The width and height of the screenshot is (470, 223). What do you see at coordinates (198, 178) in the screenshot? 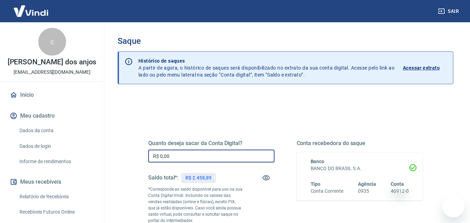
I see `p: R$ 2.458,89` at bounding box center [198, 178].